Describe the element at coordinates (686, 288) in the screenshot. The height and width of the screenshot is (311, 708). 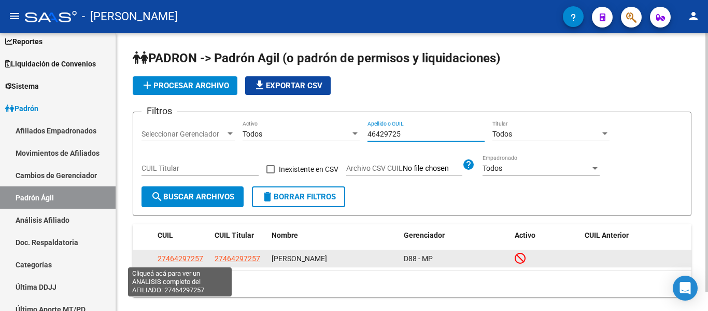
I see `div: Open Intercom Messenger` at that location.